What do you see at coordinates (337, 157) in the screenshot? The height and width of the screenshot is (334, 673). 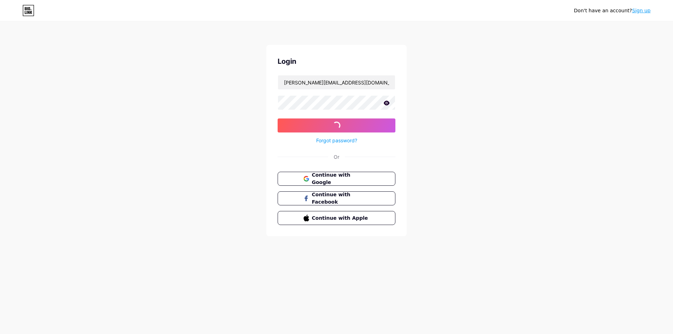 I see `div: Or` at bounding box center [337, 157].